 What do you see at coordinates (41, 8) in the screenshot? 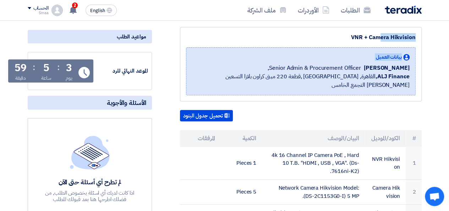
I see `div: الحساب` at bounding box center [41, 8].